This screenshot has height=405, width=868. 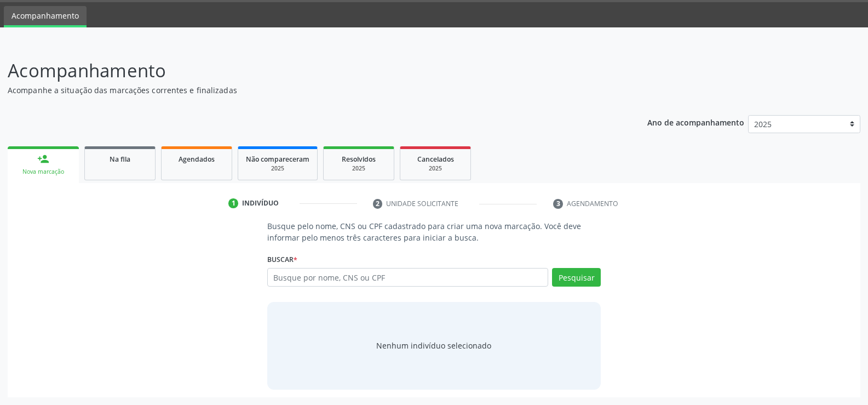 I want to click on span: Não compareceram, so click(x=277, y=159).